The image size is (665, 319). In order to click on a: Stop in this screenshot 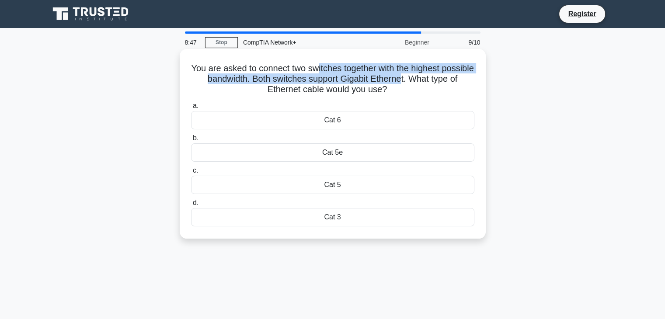, I will do `click(221, 42)`.